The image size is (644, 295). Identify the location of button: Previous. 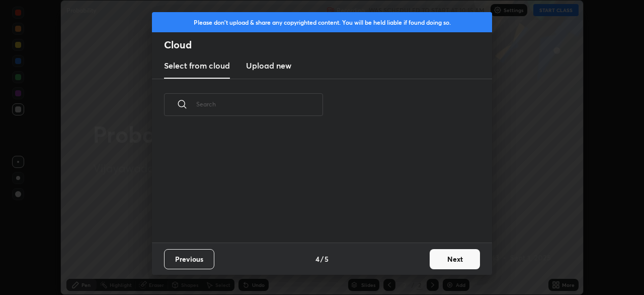
(189, 259).